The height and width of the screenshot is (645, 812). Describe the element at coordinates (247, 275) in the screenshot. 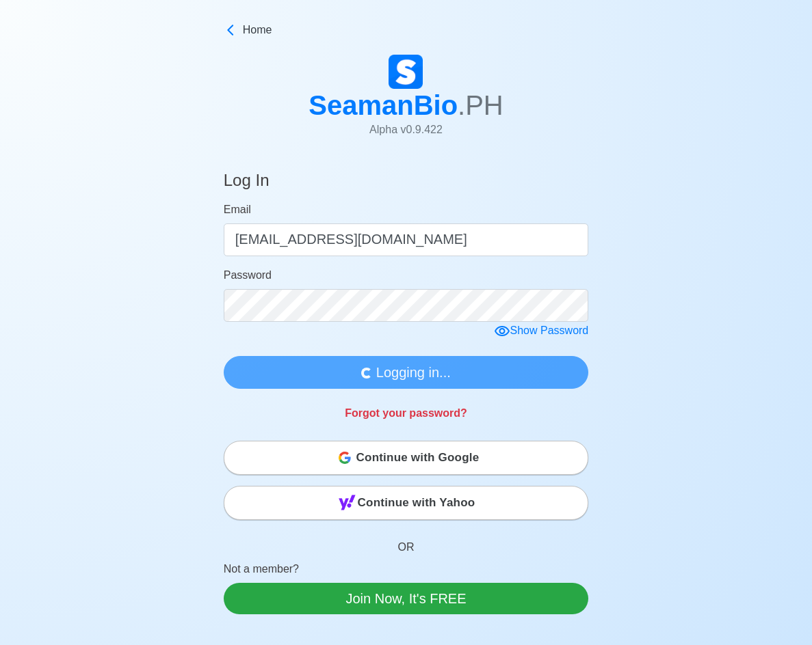

I see `span: Password` at that location.